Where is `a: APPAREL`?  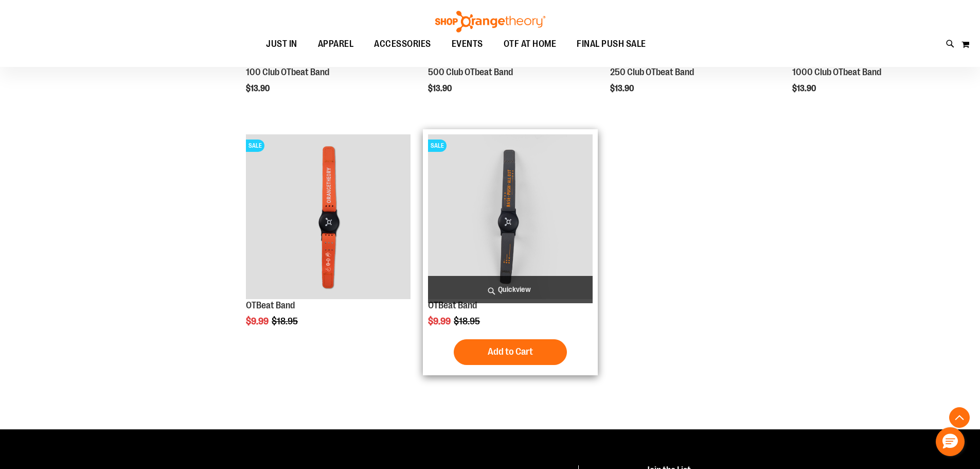
a: APPAREL is located at coordinates (336, 44).